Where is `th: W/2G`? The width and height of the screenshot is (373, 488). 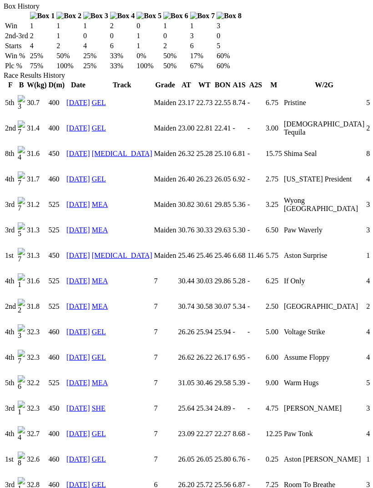
th: W/2G is located at coordinates (324, 85).